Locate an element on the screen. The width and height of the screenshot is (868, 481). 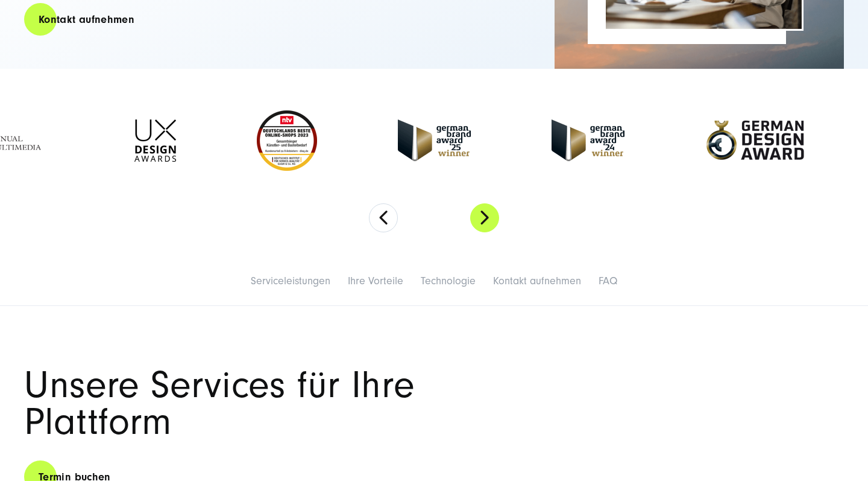
img: German-Brand-Award - fullservice digital agentur SUNZINET is located at coordinates (588, 140).